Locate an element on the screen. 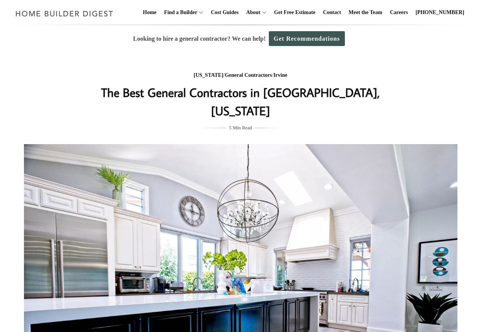 The image size is (481, 332). a: Cost Guides is located at coordinates (225, 13).